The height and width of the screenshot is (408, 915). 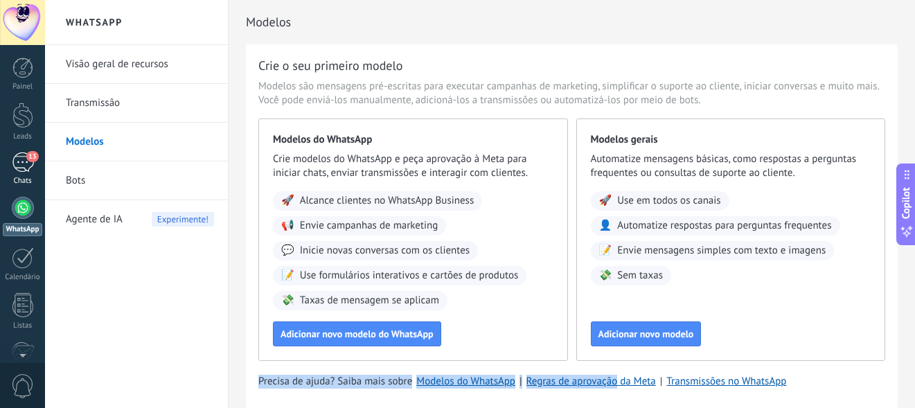 I want to click on span: Crie modelos do WhatsApp e peça aprovação à Meta para iniciar chats, enviar transmissões e intera..., so click(x=413, y=166).